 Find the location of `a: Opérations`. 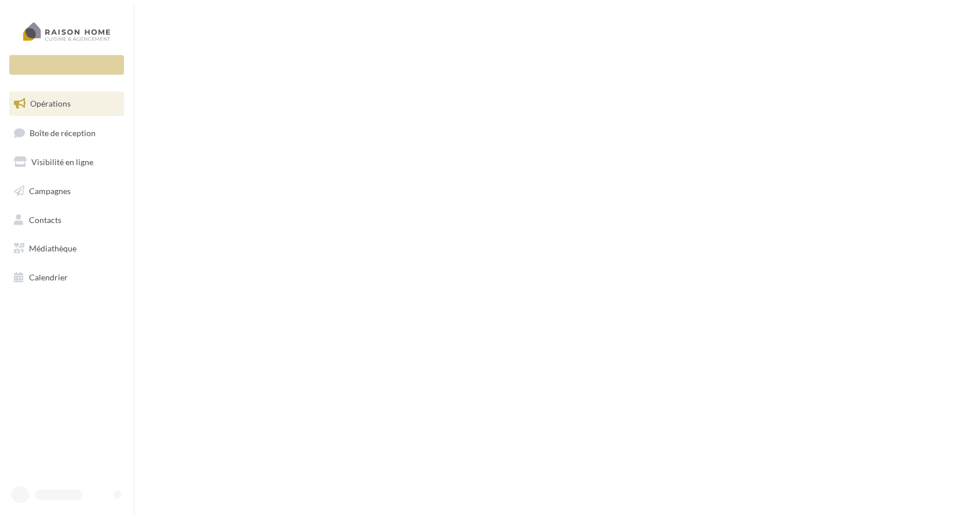

a: Opérations is located at coordinates (67, 104).